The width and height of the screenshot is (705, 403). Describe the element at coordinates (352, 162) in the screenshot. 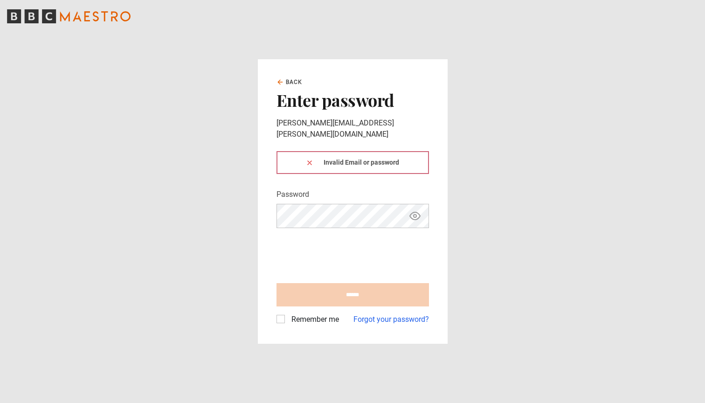

I see `div: Invalid Email or password` at that location.